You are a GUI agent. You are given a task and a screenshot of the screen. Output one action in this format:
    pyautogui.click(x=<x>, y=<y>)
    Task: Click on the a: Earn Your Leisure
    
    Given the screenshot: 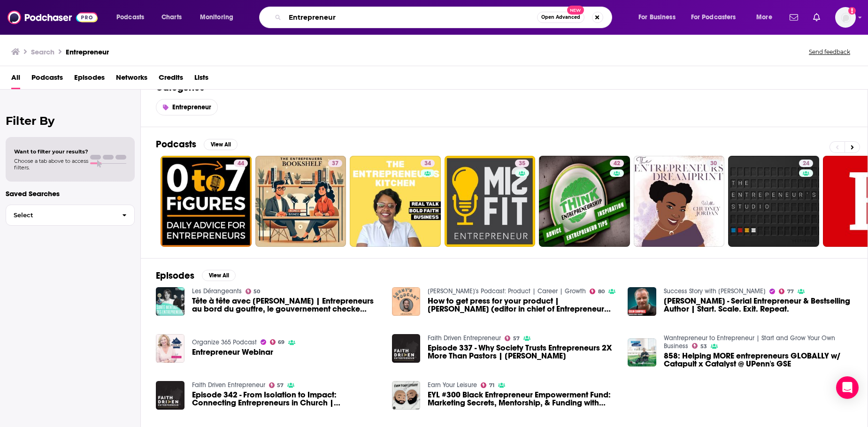 What is the action you would take?
    pyautogui.click(x=453, y=385)
    